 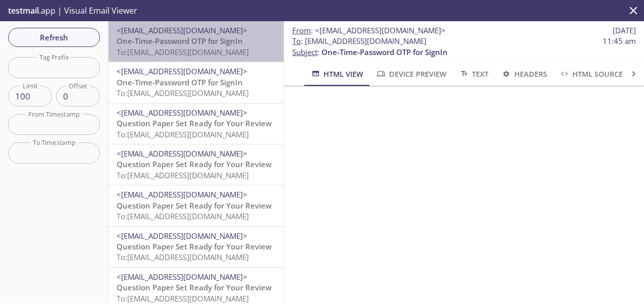 What do you see at coordinates (411, 74) in the screenshot?
I see `span: Device Preview` at bounding box center [411, 74].